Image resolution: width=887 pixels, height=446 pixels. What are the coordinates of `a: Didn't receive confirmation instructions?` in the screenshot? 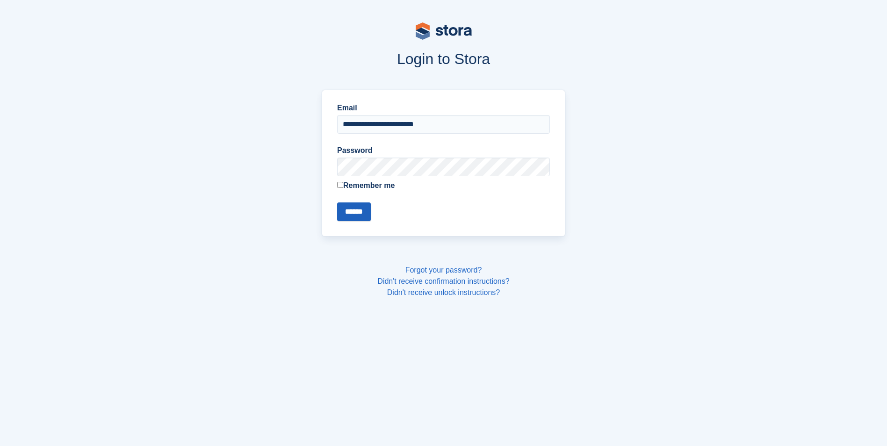 It's located at (443, 281).